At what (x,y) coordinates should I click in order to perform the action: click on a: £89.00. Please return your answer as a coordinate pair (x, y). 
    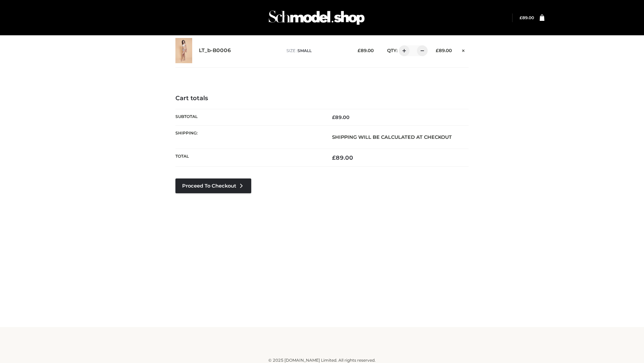
    Looking at the image, I should click on (527, 18).